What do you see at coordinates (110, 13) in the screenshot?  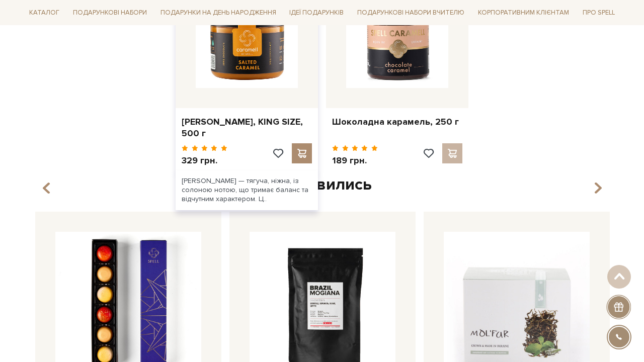 I see `a: Подарункові набори` at bounding box center [110, 13].